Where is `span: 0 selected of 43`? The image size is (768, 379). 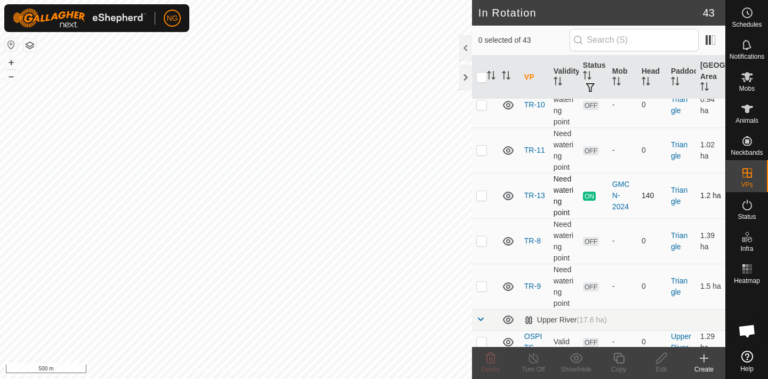 span: 0 selected of 43 is located at coordinates (524, 40).